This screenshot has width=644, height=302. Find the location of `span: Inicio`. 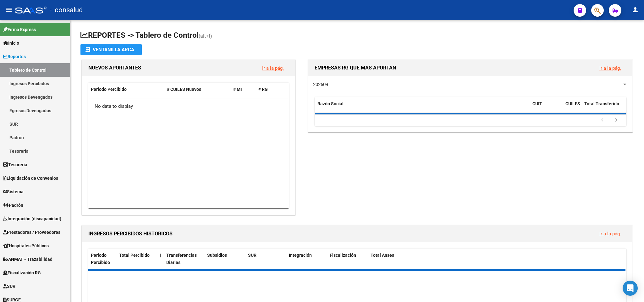

span: Inicio is located at coordinates (11, 43).